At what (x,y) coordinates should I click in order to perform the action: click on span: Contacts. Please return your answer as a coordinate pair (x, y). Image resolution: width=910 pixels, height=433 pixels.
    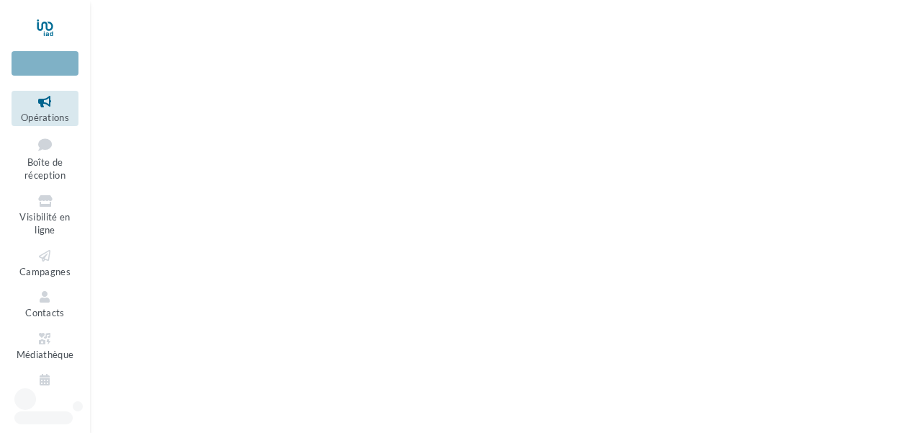
    Looking at the image, I should click on (45, 313).